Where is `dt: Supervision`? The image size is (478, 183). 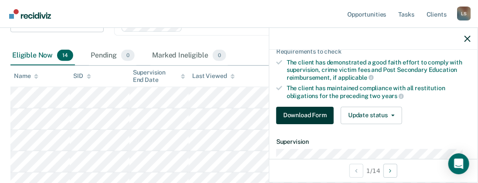
dt: Supervision is located at coordinates (373, 142).